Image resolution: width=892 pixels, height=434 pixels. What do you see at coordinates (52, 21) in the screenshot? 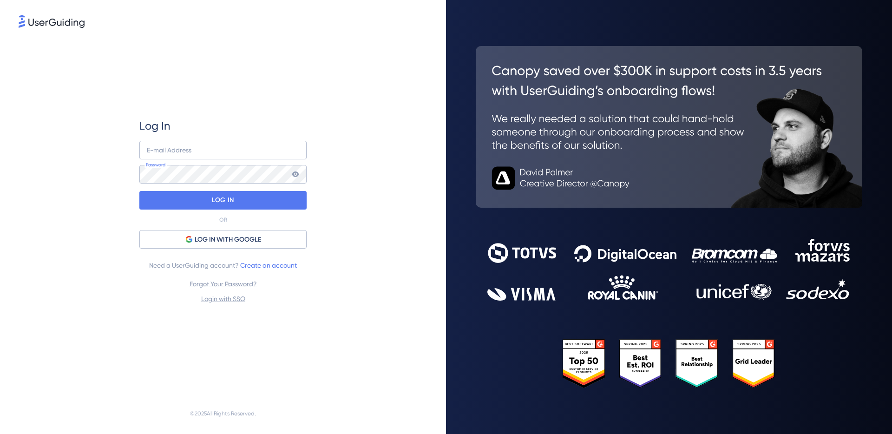
I see `img: 8faab4ba6bc7696a72372aa768b0286c.svg` at bounding box center [52, 21].